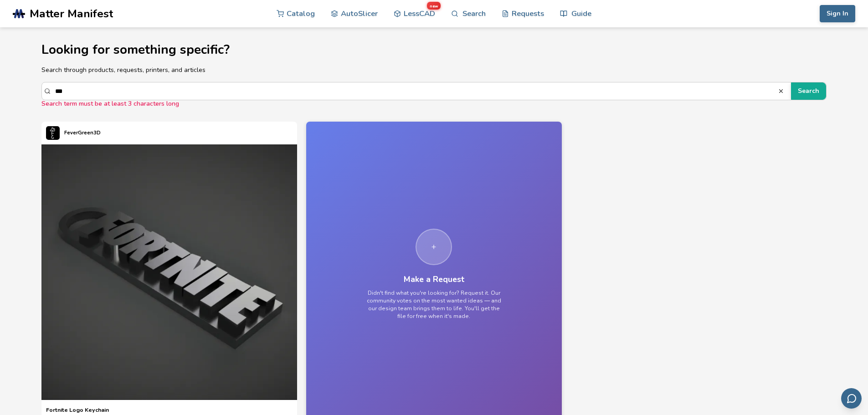 Image resolution: width=868 pixels, height=415 pixels. I want to click on h3: Make a Request, so click(434, 280).